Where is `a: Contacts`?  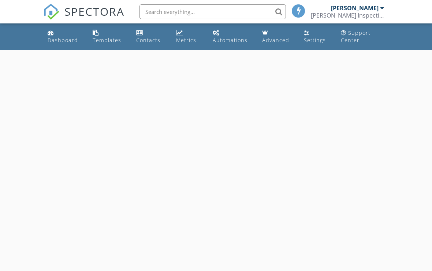
a: Contacts is located at coordinates (151, 37).